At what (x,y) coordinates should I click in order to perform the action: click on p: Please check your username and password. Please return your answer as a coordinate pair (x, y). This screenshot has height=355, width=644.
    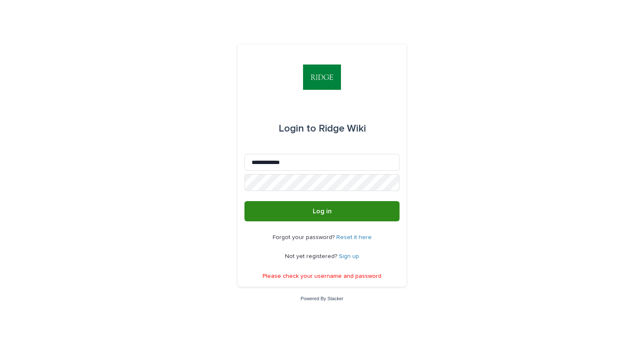
    Looking at the image, I should click on (322, 276).